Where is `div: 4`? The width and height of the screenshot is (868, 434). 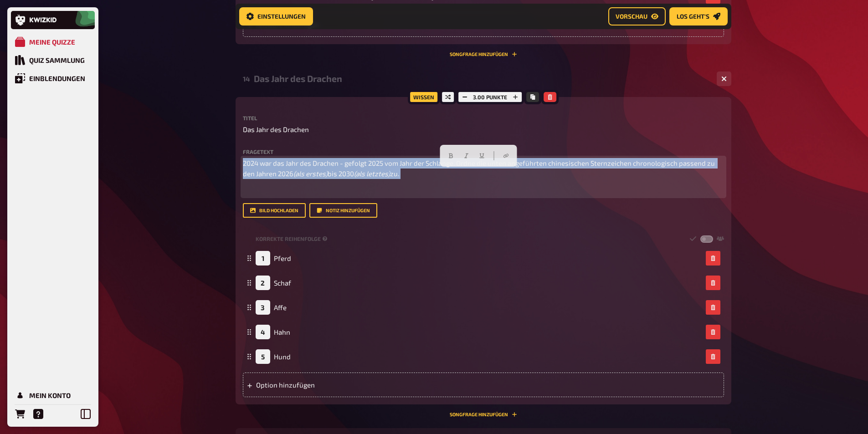
div: 4 is located at coordinates (263, 332).